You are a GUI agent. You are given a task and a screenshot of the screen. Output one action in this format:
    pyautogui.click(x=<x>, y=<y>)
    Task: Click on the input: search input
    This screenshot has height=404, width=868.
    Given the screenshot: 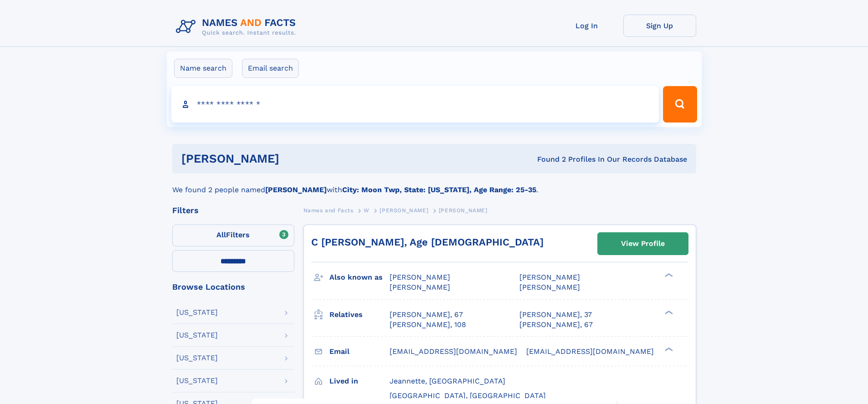 What is the action you would take?
    pyautogui.click(x=415, y=104)
    